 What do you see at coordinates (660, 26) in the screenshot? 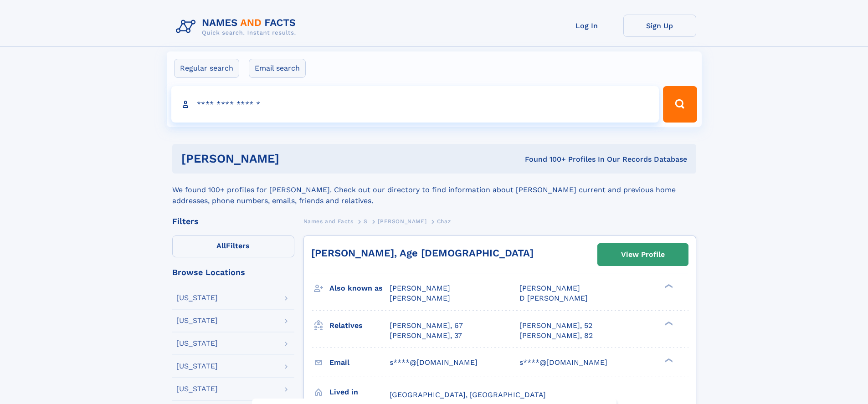
I see `a: Sign Up` at bounding box center [660, 26].